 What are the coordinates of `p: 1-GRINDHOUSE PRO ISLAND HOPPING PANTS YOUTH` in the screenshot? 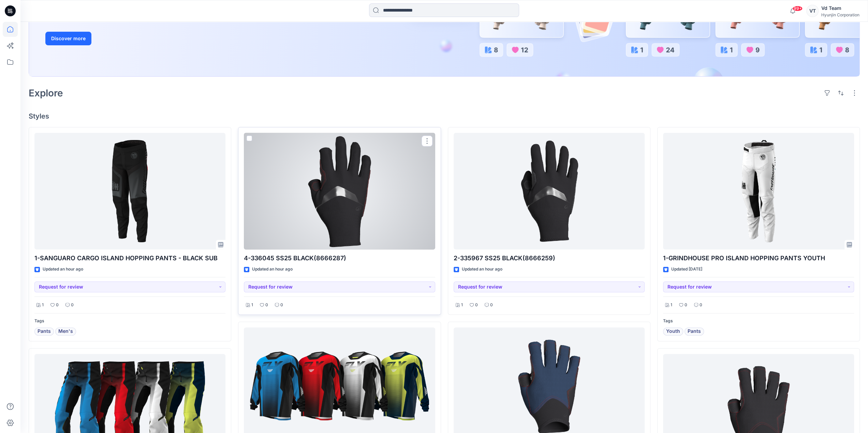 It's located at (759, 258).